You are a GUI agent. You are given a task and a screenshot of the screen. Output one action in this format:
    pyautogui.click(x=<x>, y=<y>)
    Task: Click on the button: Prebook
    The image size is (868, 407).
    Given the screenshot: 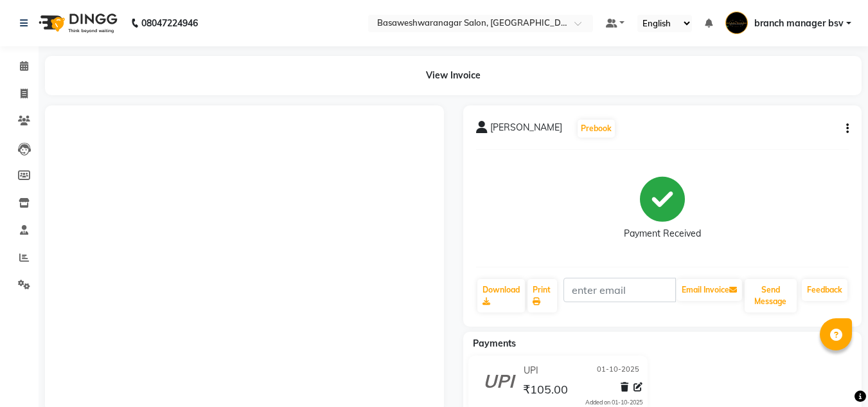 What is the action you would take?
    pyautogui.click(x=596, y=128)
    